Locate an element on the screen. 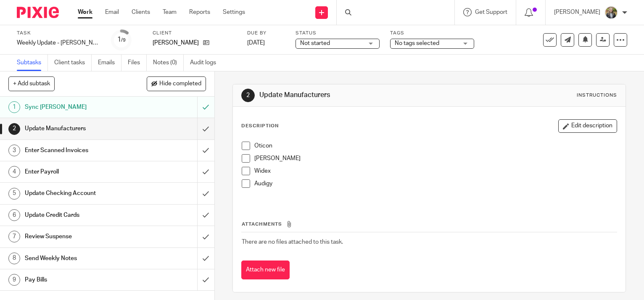  div: 5 is located at coordinates (15, 194).